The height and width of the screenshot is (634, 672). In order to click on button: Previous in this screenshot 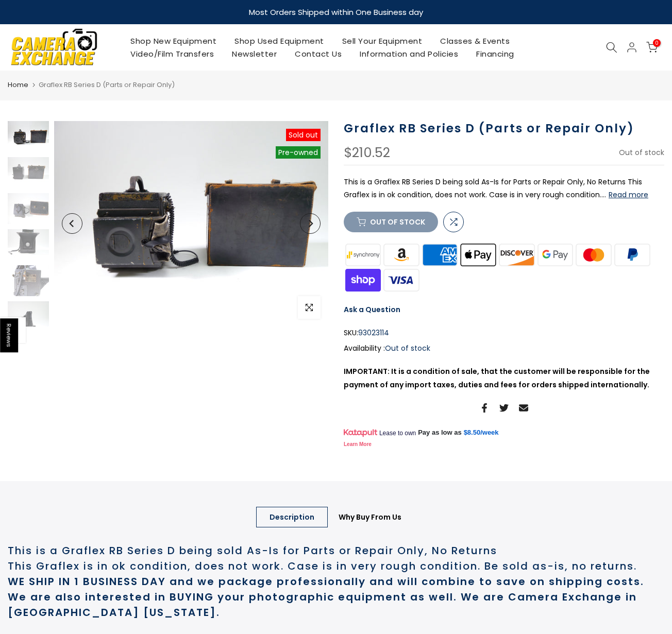, I will do `click(72, 224)`.